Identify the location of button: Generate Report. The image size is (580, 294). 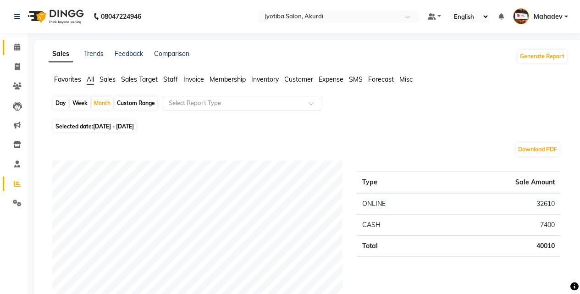
(542, 56).